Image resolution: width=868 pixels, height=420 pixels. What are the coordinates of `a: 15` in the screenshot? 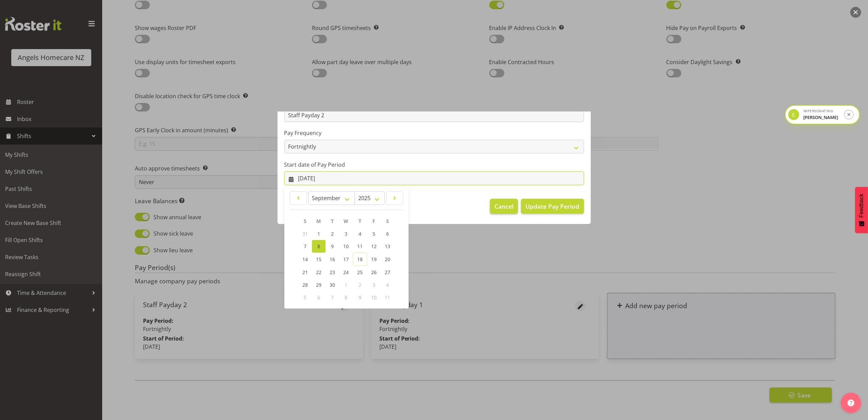 It's located at (319, 259).